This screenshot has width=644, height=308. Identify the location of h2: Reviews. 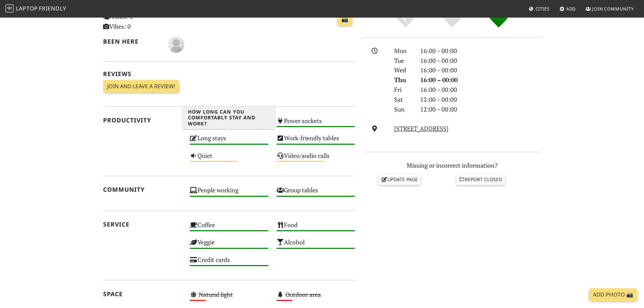
(229, 74).